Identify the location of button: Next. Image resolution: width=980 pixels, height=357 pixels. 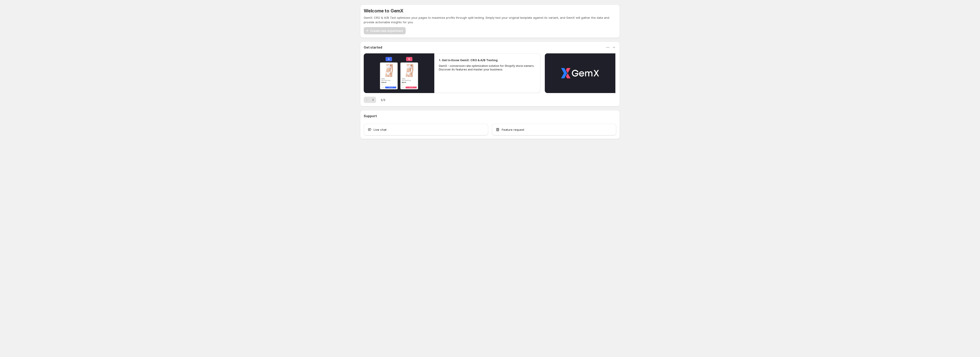
(373, 99).